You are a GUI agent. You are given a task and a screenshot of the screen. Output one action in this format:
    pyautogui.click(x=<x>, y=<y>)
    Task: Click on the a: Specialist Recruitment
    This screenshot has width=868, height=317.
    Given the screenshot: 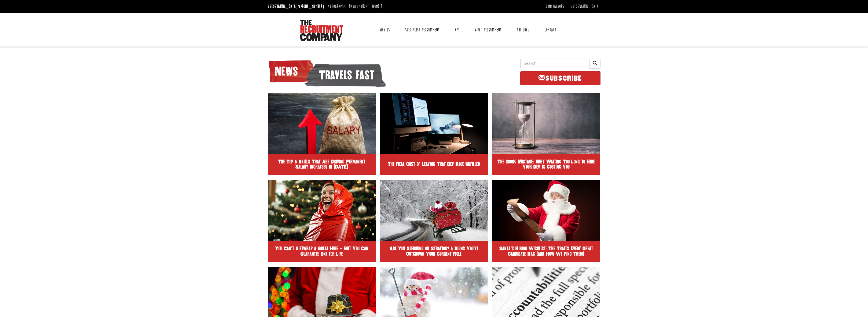 What is the action you would take?
    pyautogui.click(x=422, y=29)
    